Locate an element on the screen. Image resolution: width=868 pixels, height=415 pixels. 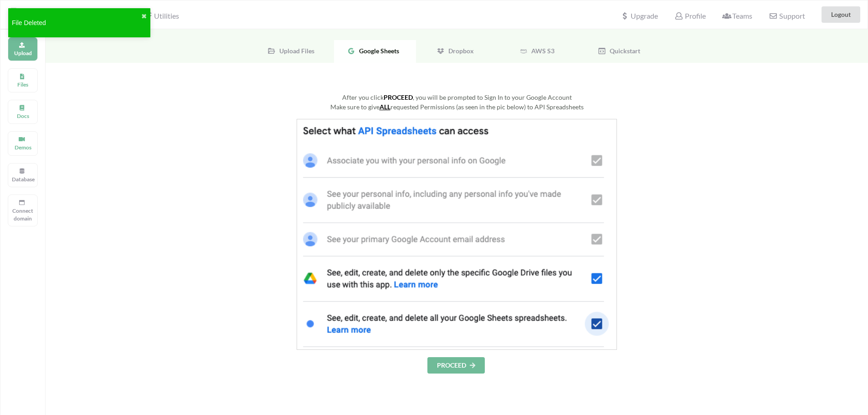
p: Docs is located at coordinates (23, 116).